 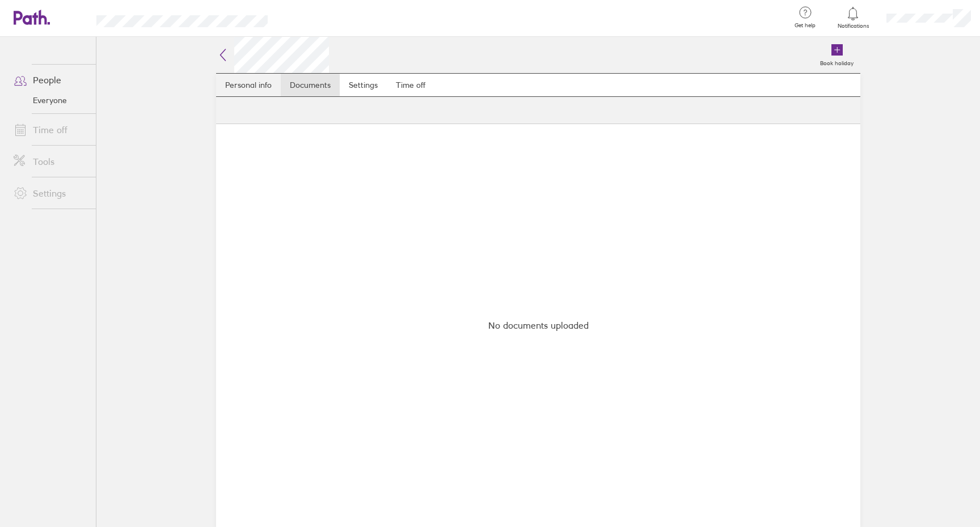 What do you see at coordinates (50, 100) in the screenshot?
I see `a: Everyone` at bounding box center [50, 100].